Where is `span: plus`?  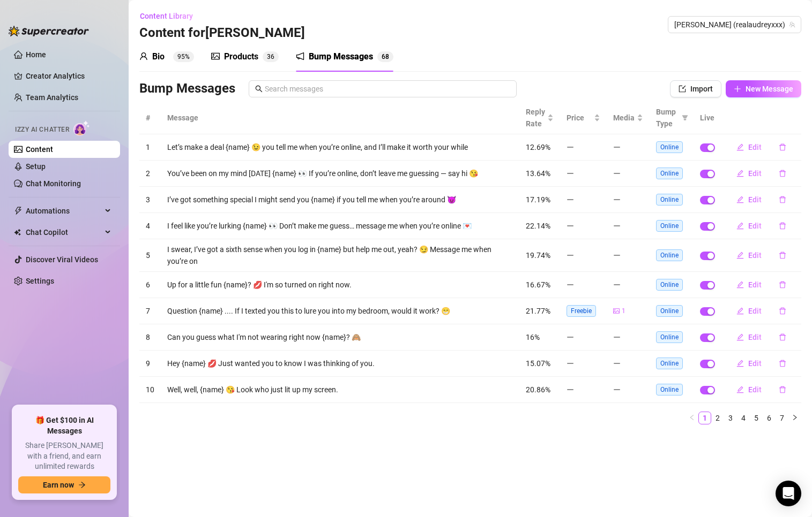 span: plus is located at coordinates (737, 89).